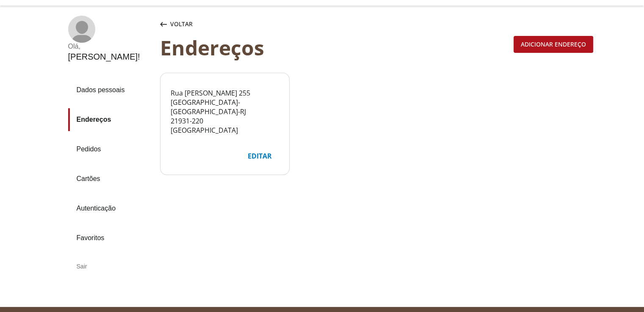 This screenshot has width=644, height=312. What do you see at coordinates (553, 45) in the screenshot?
I see `button: Adicionar endereço` at bounding box center [553, 45].